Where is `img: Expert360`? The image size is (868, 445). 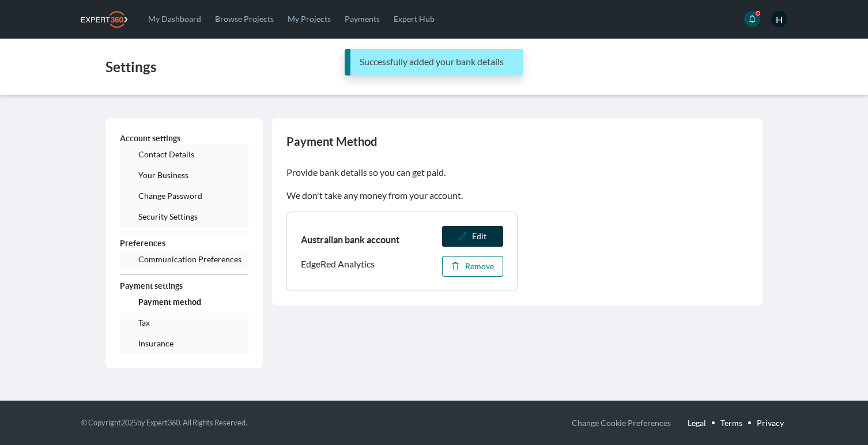
img: Expert360 is located at coordinates (105, 19).